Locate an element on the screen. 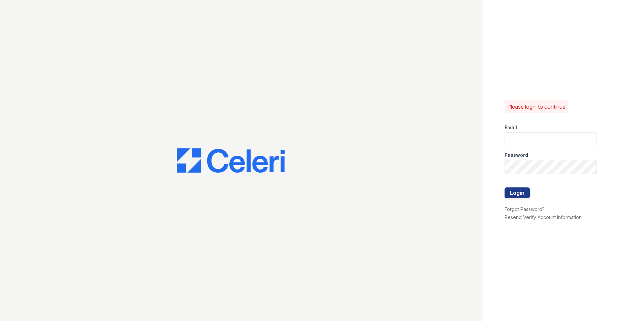  button: Login is located at coordinates (517, 193).